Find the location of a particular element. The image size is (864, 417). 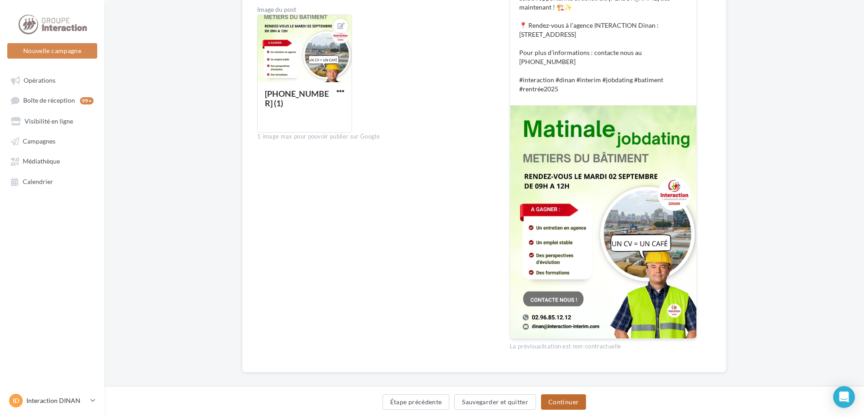

button: Étape précédente is located at coordinates (416, 402).